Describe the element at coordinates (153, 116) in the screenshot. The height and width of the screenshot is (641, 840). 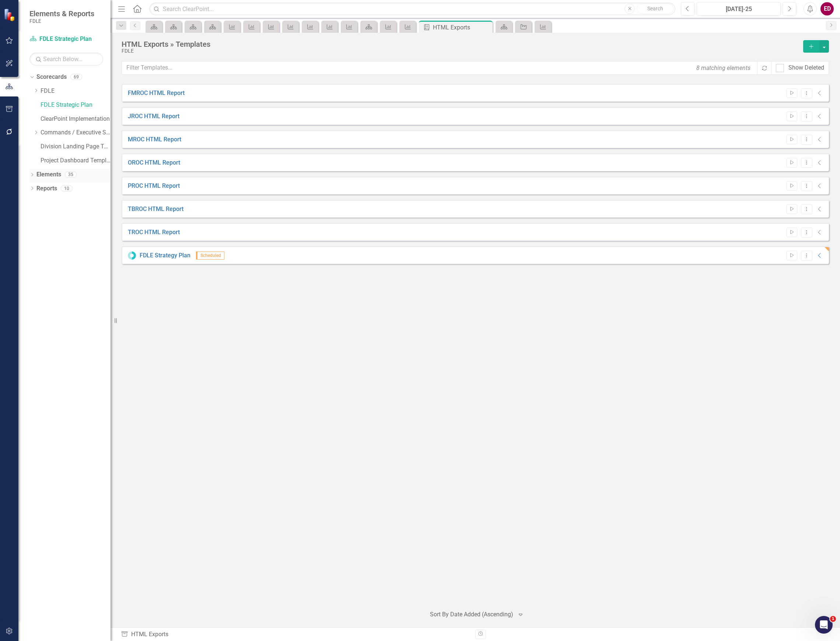
I see `a: JROC HTML Report` at that location.